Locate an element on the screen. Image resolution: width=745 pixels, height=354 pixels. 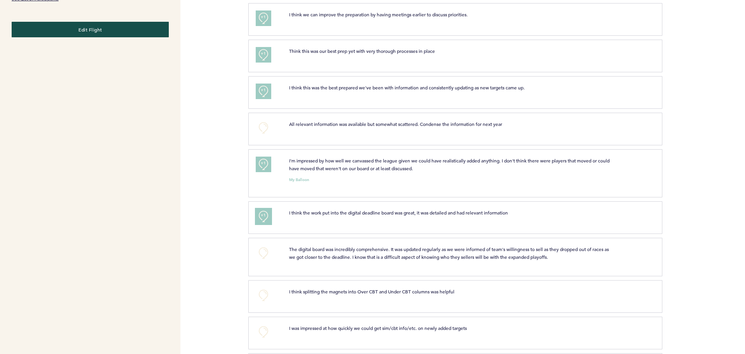
span: All relevant information was available but somewhat scattered. Condense the information for next ... is located at coordinates (395, 124).